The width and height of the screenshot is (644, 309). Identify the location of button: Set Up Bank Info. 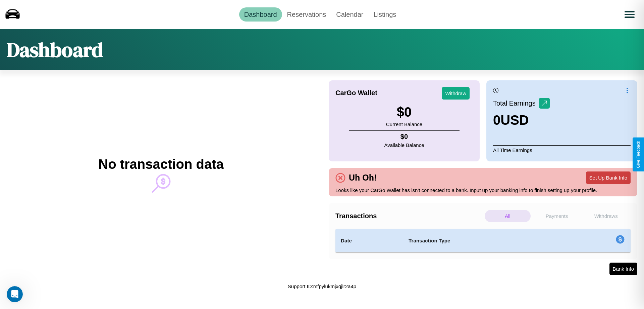
(608, 177).